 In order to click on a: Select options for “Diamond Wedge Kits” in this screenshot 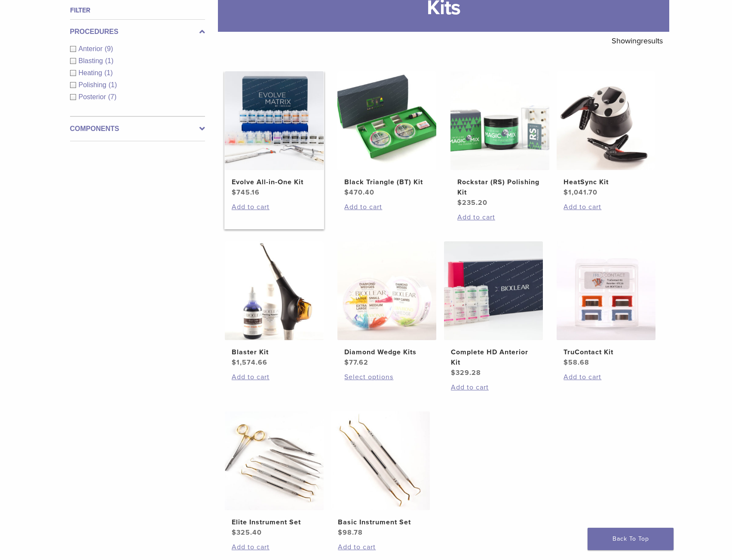, I will do `click(387, 377)`.